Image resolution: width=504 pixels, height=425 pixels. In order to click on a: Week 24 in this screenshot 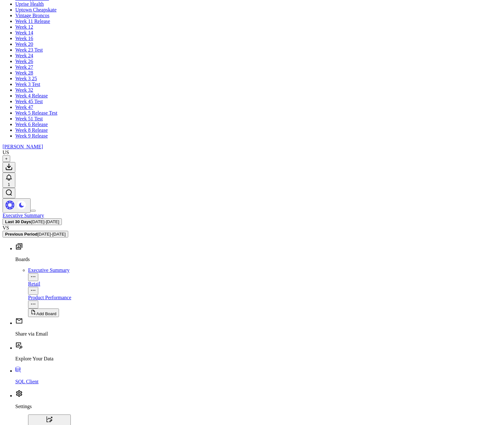, I will do `click(24, 56)`.